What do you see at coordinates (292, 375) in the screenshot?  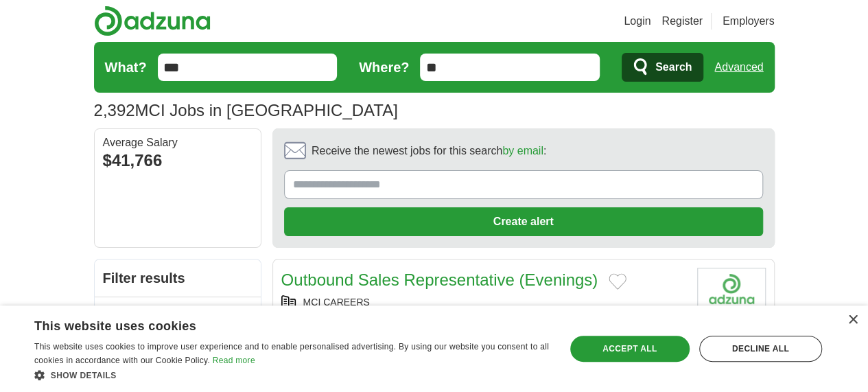 I see `div: Show details` at bounding box center [292, 375].